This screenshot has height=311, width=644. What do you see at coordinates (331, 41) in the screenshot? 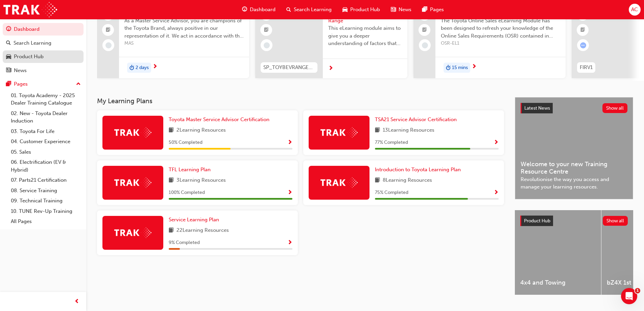
I see `a: SP_TOYBEVRANGE_ELToyota Electrified - EV RangeThis eLearning module aims to give you a deeper und...` at bounding box center [331, 41].